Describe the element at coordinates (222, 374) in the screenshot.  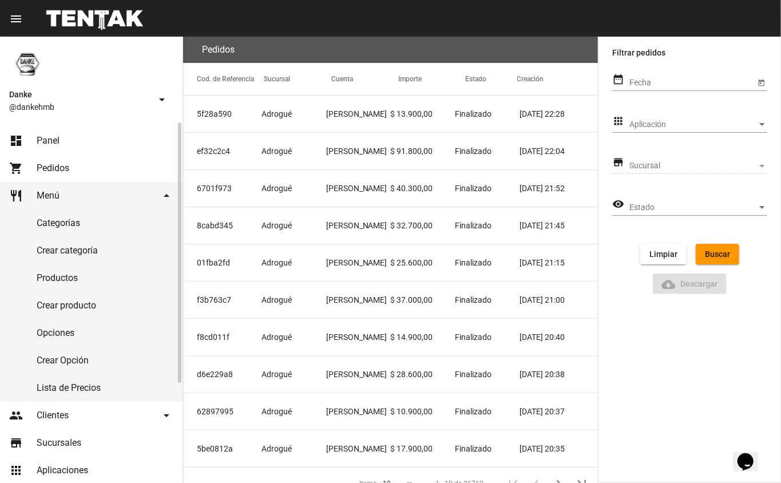
I see `mat-cell: d6e229a8` at that location.